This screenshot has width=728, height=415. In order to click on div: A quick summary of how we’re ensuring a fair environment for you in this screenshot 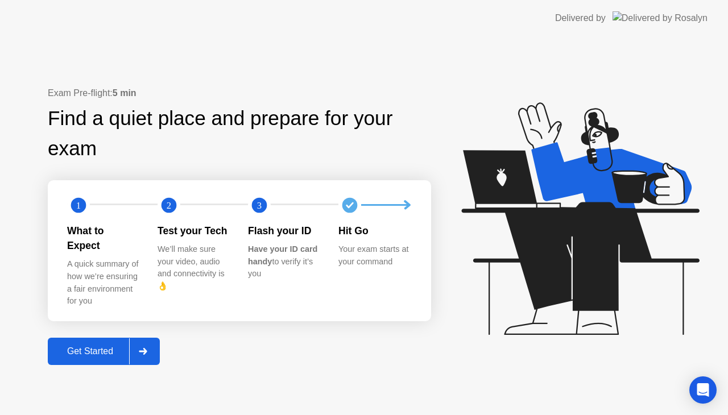, I will do `click(103, 283)`.